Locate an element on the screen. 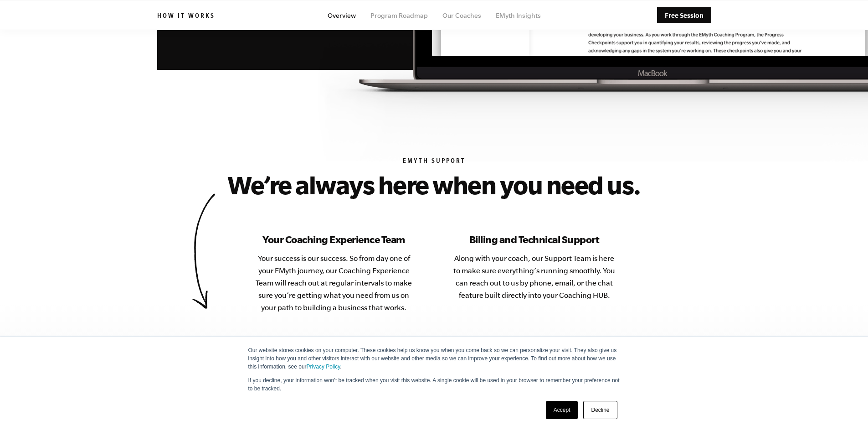 The height and width of the screenshot is (431, 868). h3: Your Coaching Experience Team is located at coordinates (334, 239).